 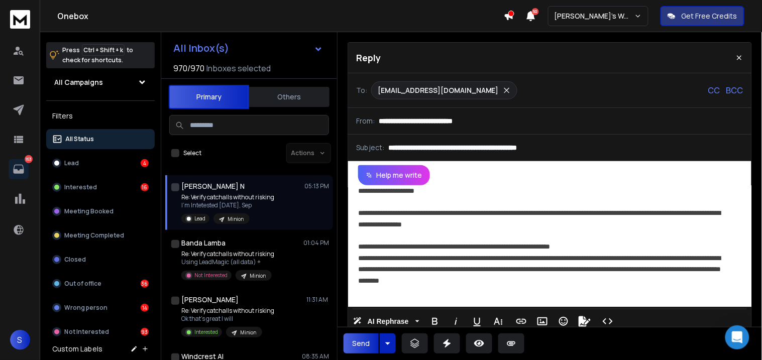 I want to click on h1: Onebox, so click(x=280, y=16).